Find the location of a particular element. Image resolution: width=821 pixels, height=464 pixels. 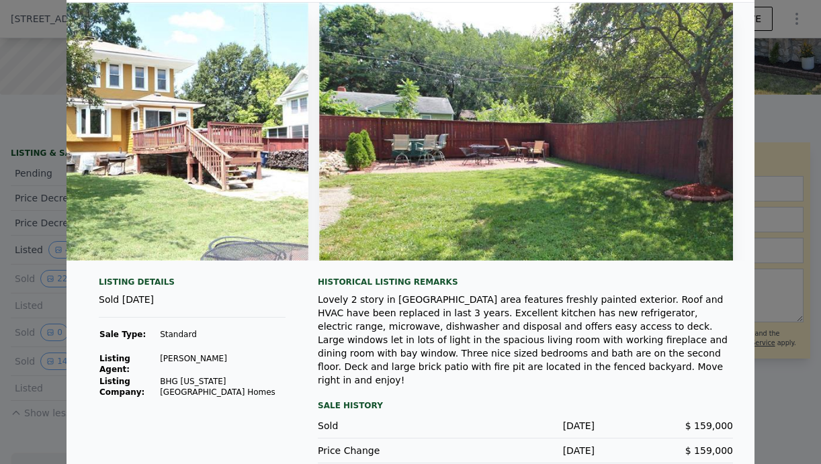

div: Listing Details is located at coordinates (192, 285).